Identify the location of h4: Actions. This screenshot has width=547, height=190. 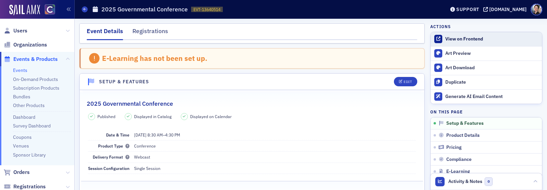
(441, 26).